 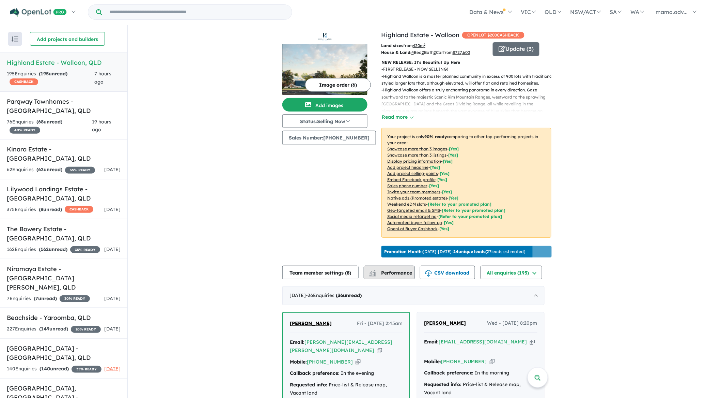 What do you see at coordinates (461, 52) in the screenshot?
I see `u: $ 727,600` at bounding box center [461, 52].